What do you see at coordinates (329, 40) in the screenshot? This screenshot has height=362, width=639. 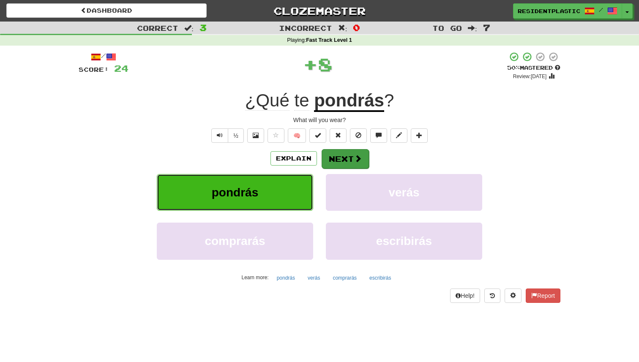 I see `strong: Fast Track Level 1` at bounding box center [329, 40].